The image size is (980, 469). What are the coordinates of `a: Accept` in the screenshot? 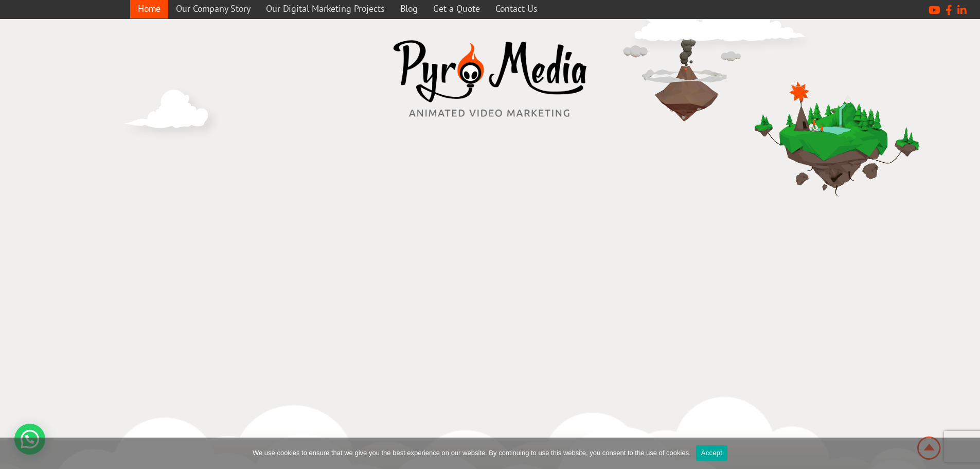 It's located at (711, 453).